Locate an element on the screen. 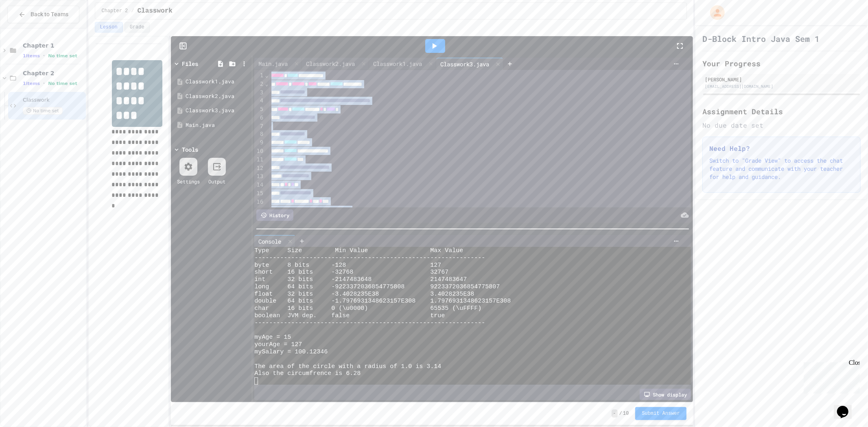 The height and width of the screenshot is (427, 868). span: int 32 bits -2147483648 2147483647 is located at coordinates (360, 280).